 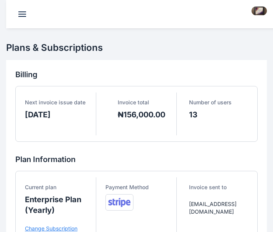 I want to click on h6: Payment Method, so click(x=139, y=188).